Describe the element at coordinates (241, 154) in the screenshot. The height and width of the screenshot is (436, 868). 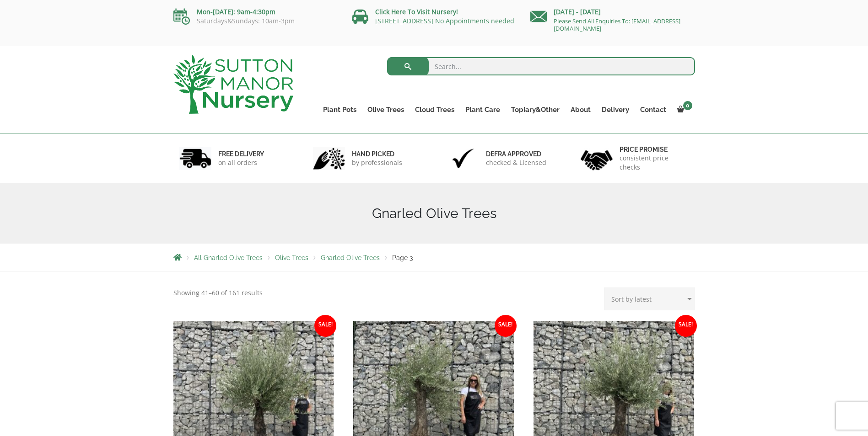
I see `h6: FREE DELIVERY` at that location.